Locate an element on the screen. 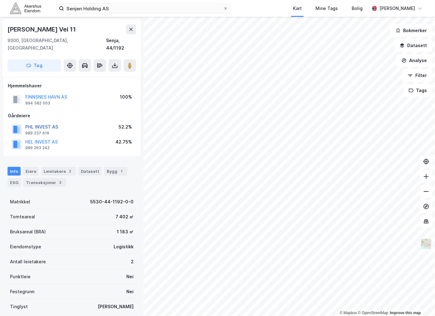 The height and width of the screenshot is (316, 435). div: Antall leietakere is located at coordinates (28, 262).